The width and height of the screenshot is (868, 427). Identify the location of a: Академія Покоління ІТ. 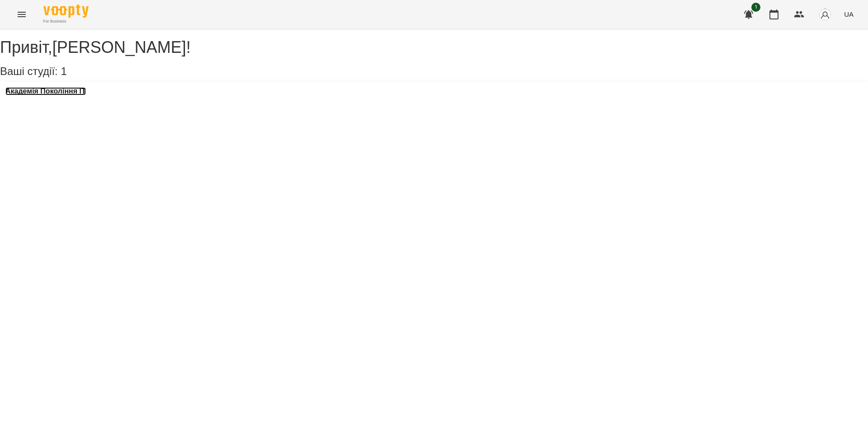
(46, 92).